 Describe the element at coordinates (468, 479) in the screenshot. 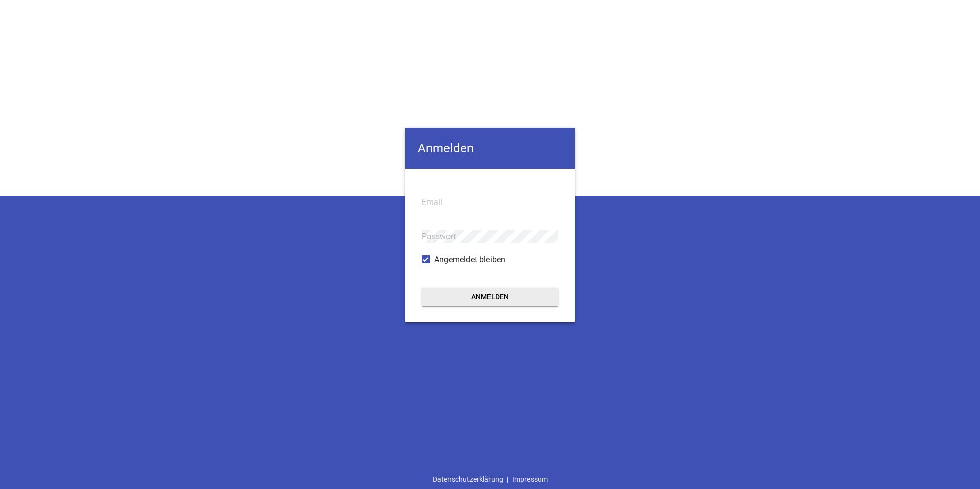

I see `a: Datenschutzerklärung` at that location.